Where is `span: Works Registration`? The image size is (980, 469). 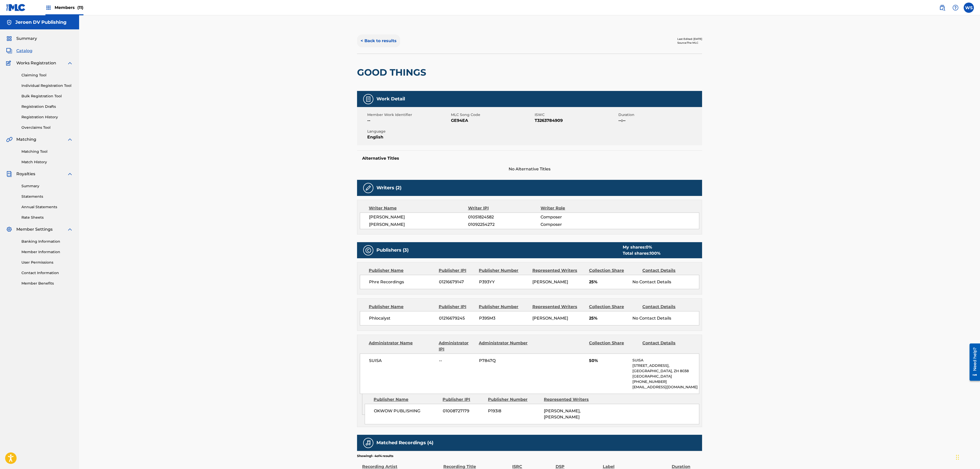
span: Works Registration is located at coordinates (37, 63).